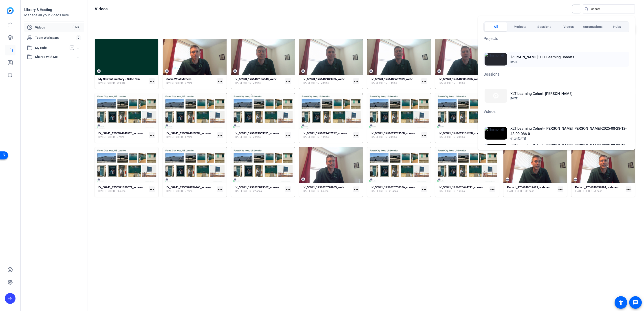  Describe the element at coordinates (556, 111) in the screenshot. I see `h1: Videos` at that location.